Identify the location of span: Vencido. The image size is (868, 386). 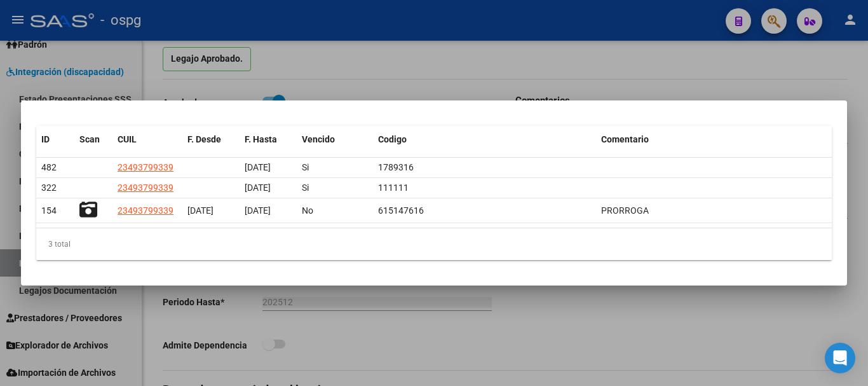
(319, 139).